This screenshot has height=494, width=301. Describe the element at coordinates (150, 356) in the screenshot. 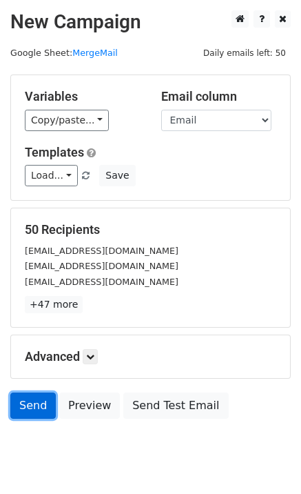

I see `h5: Advanced` at that location.